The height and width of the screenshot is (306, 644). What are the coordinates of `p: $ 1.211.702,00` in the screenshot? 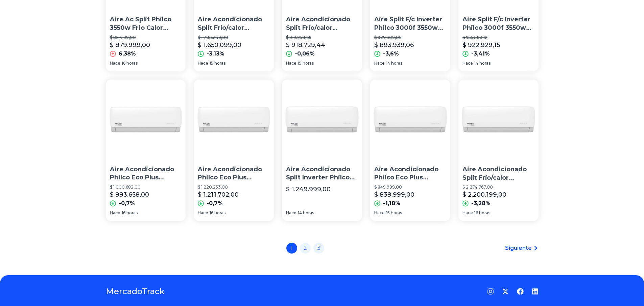 It's located at (218, 195).